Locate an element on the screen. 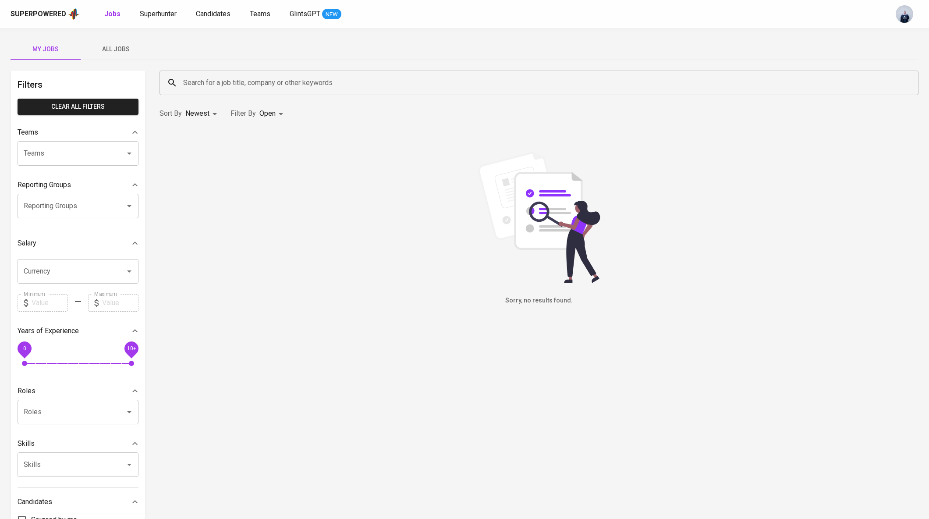 This screenshot has height=519, width=929. span: My Jobs is located at coordinates (46, 49).